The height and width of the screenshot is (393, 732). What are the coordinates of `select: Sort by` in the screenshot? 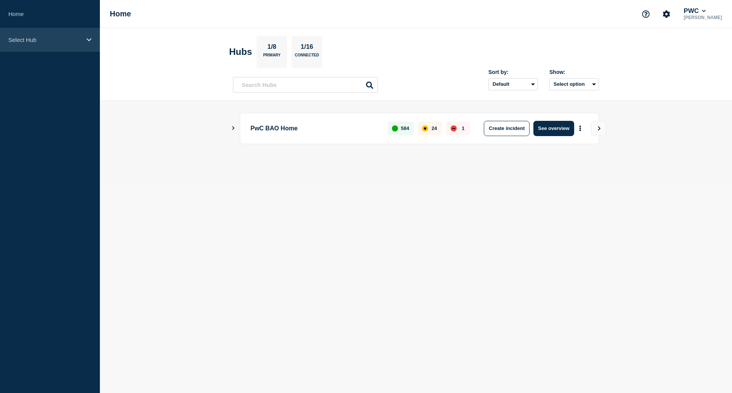 It's located at (513, 84).